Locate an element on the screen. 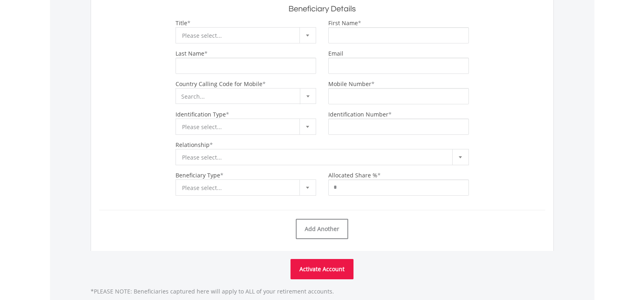 This screenshot has width=644, height=300. label: First Name is located at coordinates (343, 23).